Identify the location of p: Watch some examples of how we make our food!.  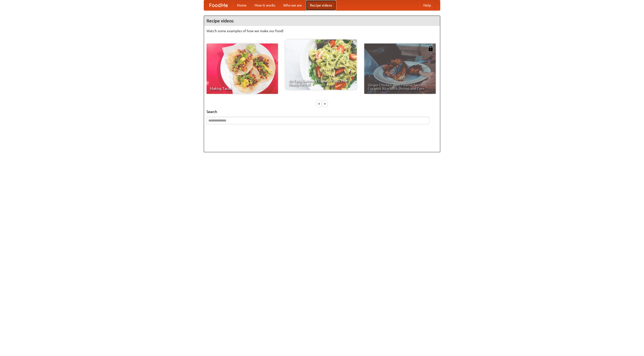
(322, 31).